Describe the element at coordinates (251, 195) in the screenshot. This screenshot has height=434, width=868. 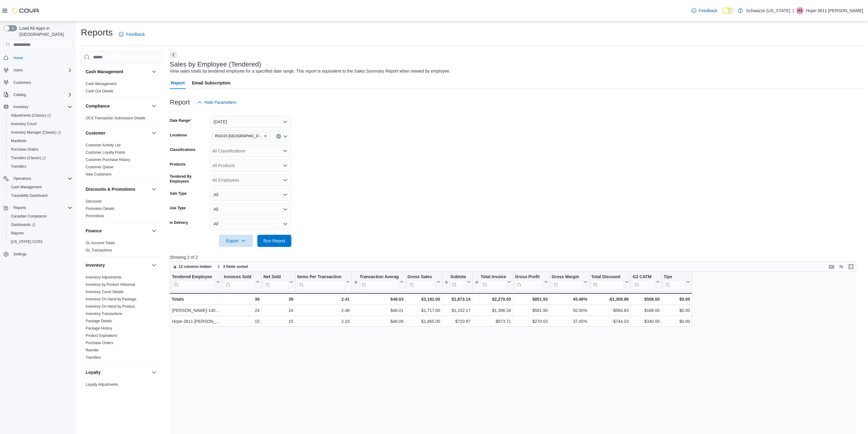
I see `button: All` at that location.